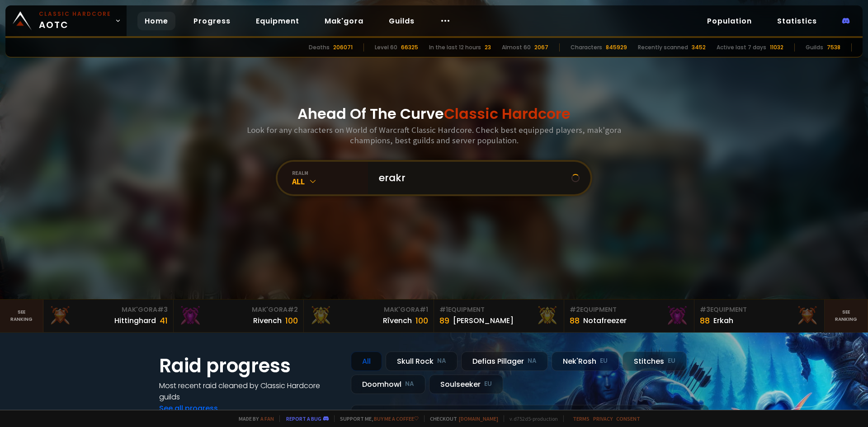  What do you see at coordinates (505, 361) in the screenshot?
I see `div: Defias Pillager` at bounding box center [505, 361].